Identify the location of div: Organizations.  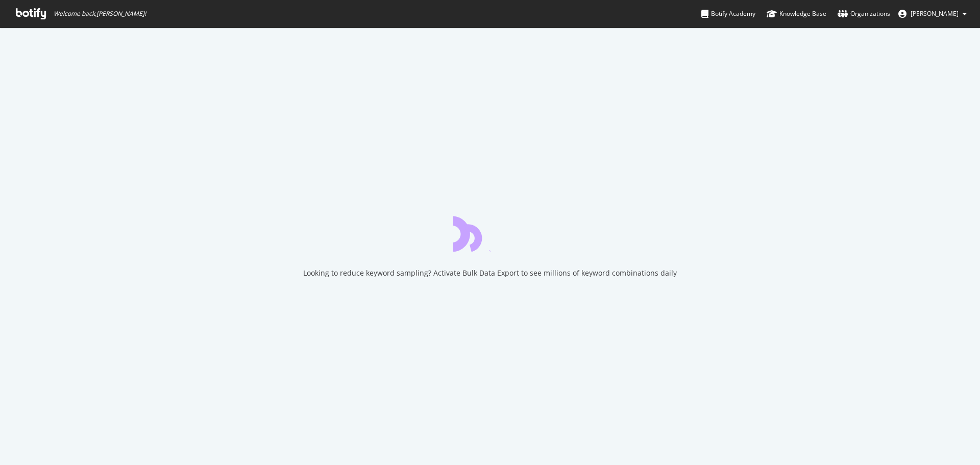
(864, 14).